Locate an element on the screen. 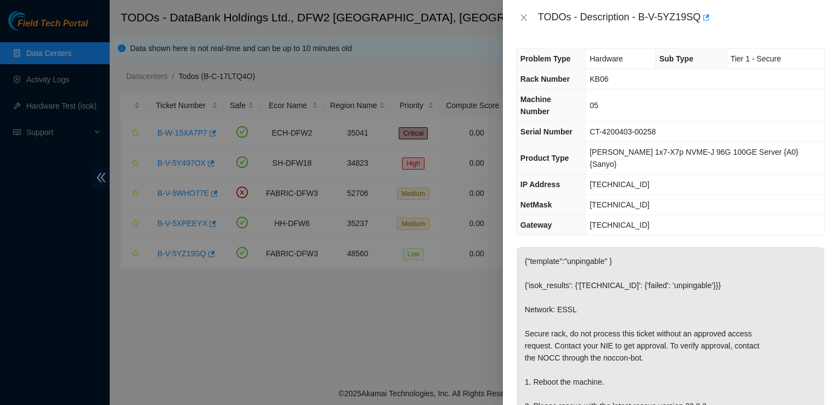  span: Gateway is located at coordinates (536, 225).